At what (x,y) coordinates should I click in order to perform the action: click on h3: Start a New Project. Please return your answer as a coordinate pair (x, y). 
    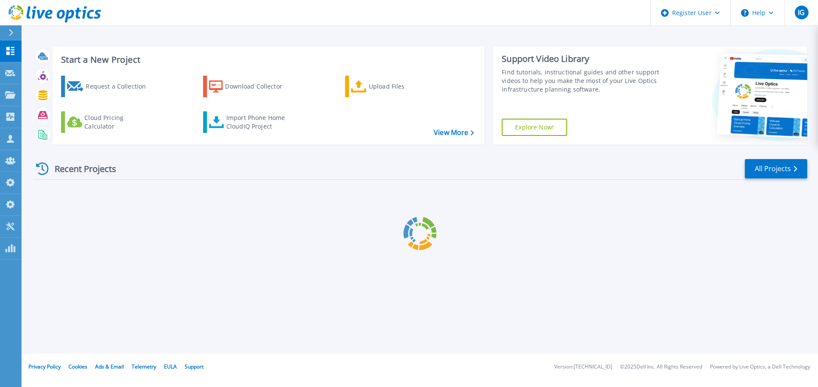
    Looking at the image, I should click on (267, 60).